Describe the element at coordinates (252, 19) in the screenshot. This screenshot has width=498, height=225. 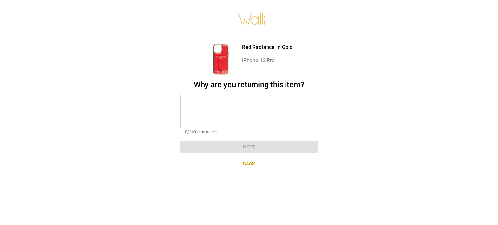
I see `img: walli-inc.myshopify.com` at that location.